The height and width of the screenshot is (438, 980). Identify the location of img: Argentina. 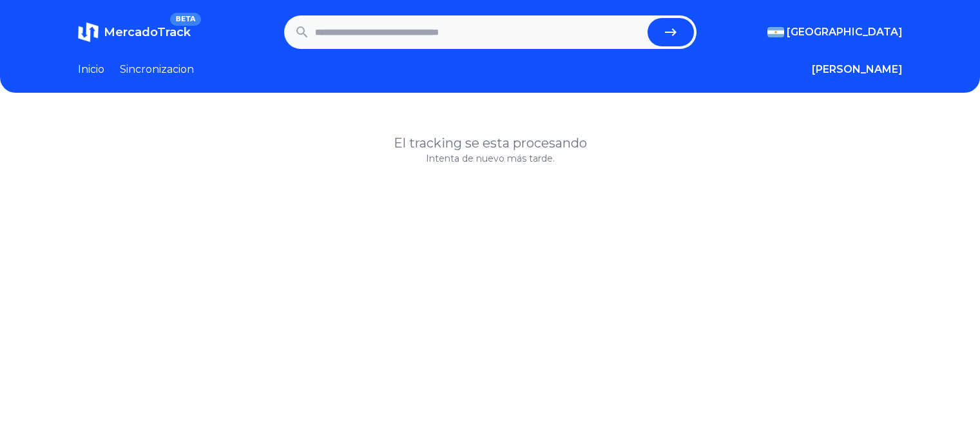
(775, 32).